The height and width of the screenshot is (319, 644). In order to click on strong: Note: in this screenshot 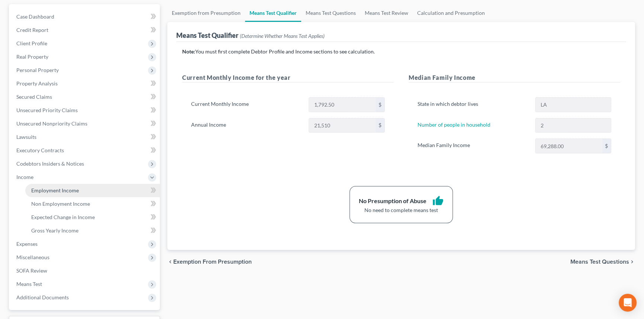, I will do `click(189, 52)`.